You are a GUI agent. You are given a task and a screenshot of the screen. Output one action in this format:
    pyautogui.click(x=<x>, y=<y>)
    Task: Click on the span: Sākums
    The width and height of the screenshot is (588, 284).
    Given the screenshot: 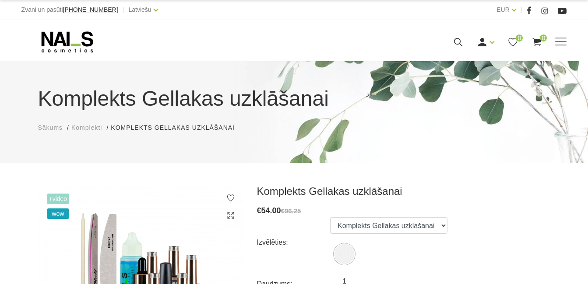 What is the action you would take?
    pyautogui.click(x=50, y=128)
    